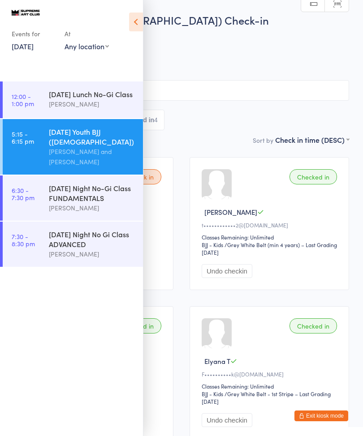 The height and width of the screenshot is (436, 363). What do you see at coordinates (23, 137) in the screenshot?
I see `time: 5:15 - 6:15 pm` at bounding box center [23, 137].